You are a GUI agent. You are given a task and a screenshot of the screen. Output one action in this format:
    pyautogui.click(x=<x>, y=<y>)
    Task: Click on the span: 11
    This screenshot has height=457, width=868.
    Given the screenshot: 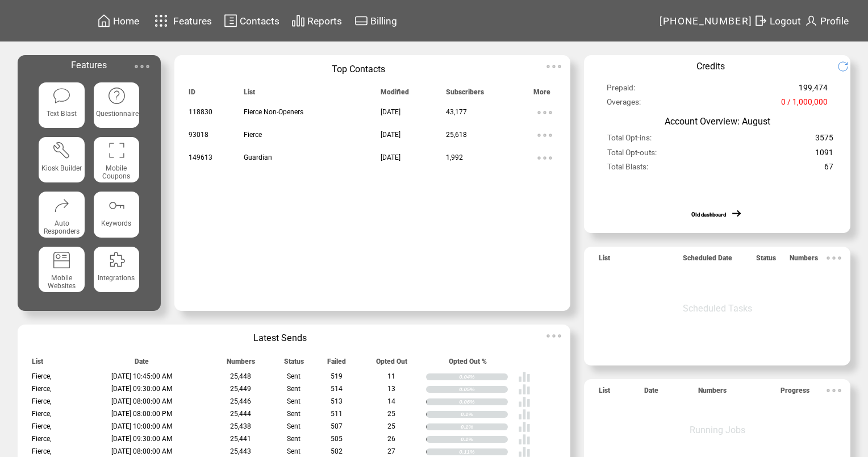 What is the action you would take?
    pyautogui.click(x=391, y=376)
    